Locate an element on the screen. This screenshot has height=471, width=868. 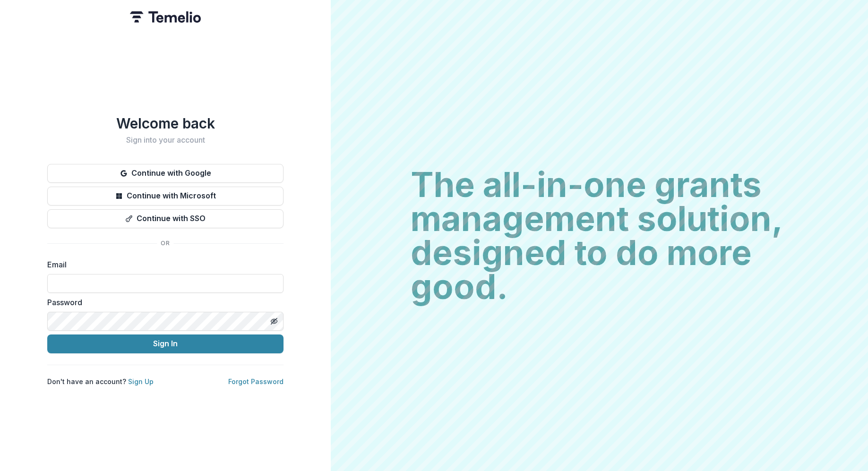
label: Email is located at coordinates (162, 264).